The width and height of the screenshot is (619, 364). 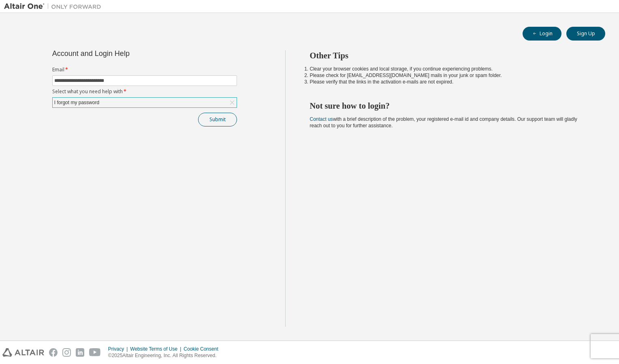 What do you see at coordinates (451, 56) in the screenshot?
I see `h2: Other Tips` at bounding box center [451, 56].